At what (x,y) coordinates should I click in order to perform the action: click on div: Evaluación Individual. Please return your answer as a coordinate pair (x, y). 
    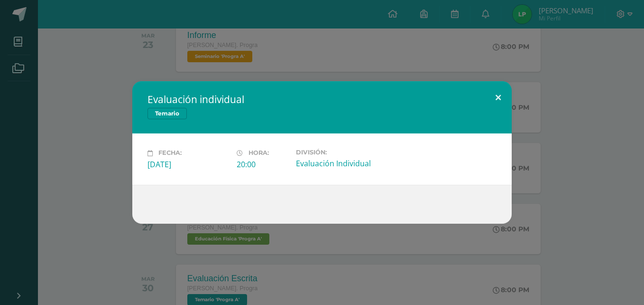
    Looking at the image, I should click on (337, 163).